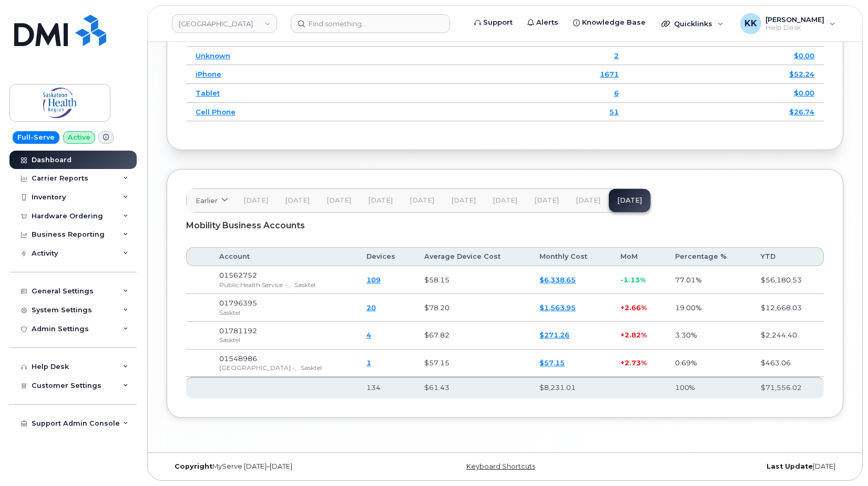  What do you see at coordinates (369, 363) in the screenshot?
I see `a: 1` at bounding box center [369, 363].